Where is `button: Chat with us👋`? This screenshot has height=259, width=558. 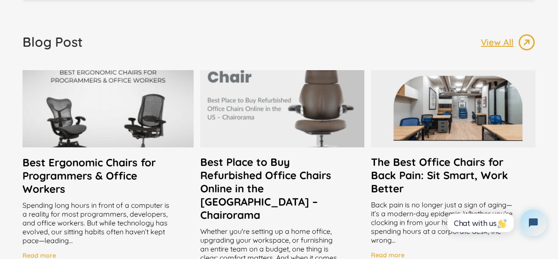 button: Chat with us👋 is located at coordinates (43, 21).